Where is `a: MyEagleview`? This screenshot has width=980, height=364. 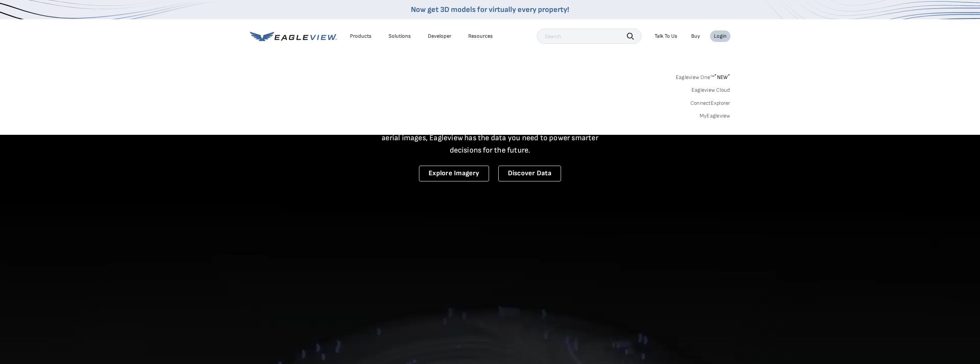 a: MyEagleview is located at coordinates (715, 116).